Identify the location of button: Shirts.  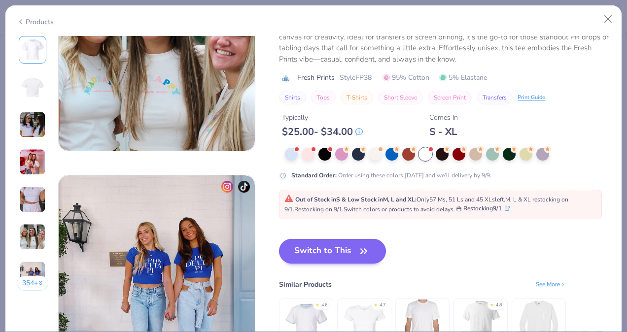
(292, 98).